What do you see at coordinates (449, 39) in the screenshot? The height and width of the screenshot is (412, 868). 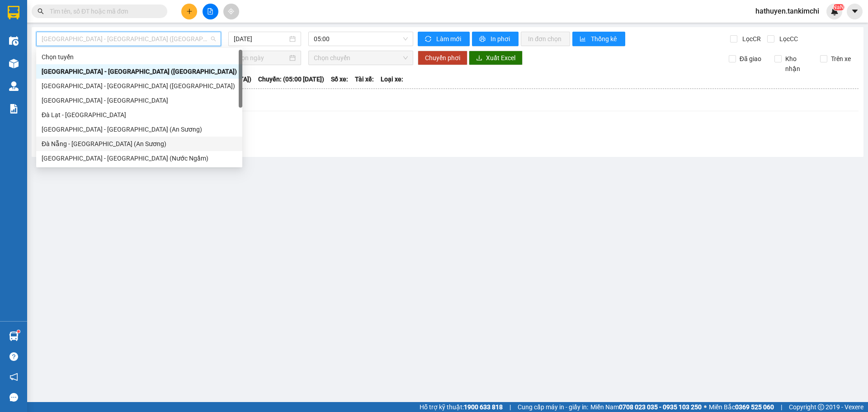 I see `span: Làm mới` at bounding box center [449, 39].